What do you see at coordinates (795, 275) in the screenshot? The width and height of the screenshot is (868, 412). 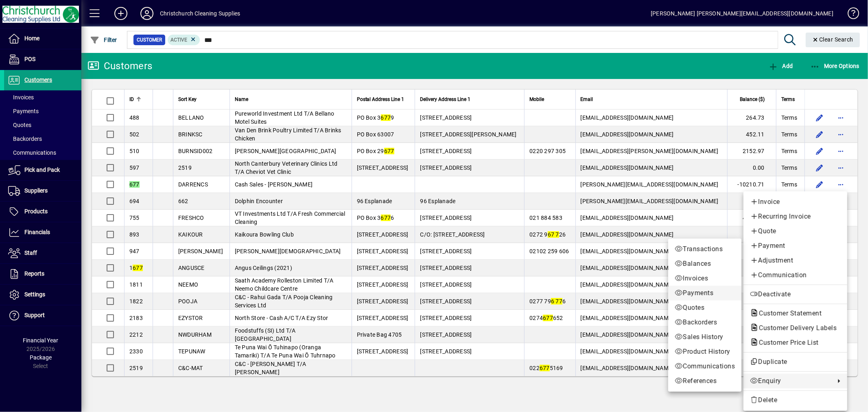 I see `span: Communication` at bounding box center [795, 275].